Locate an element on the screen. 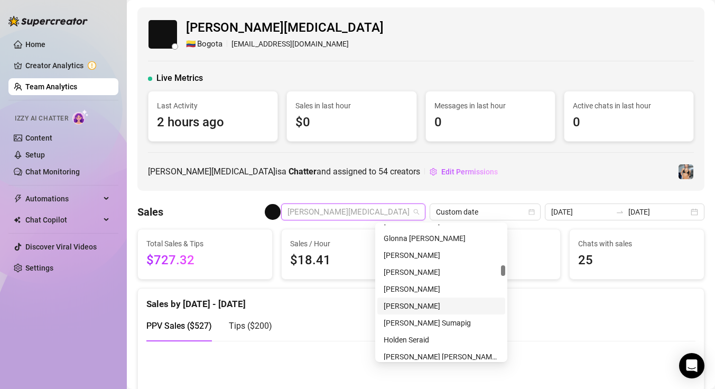 This screenshot has width=715, height=389. span: Total Sales & Tips is located at coordinates (205, 244).